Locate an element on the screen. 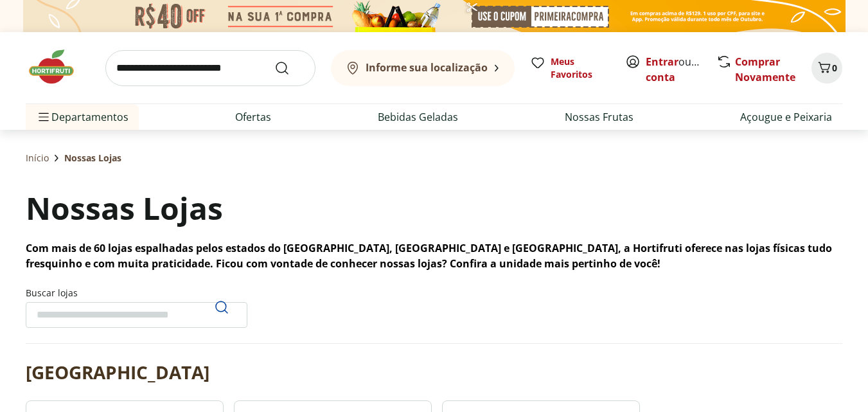  button: Carrinho is located at coordinates (827, 69).